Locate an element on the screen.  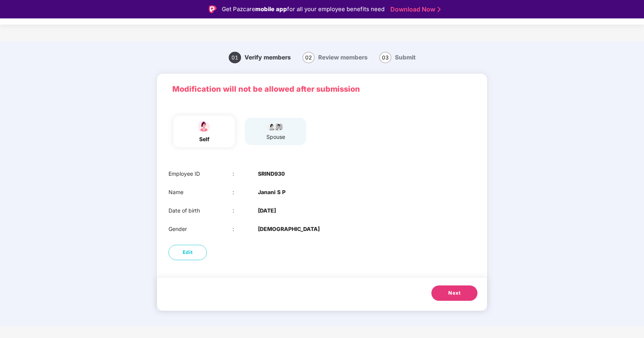
span: Review members is located at coordinates (343, 57).